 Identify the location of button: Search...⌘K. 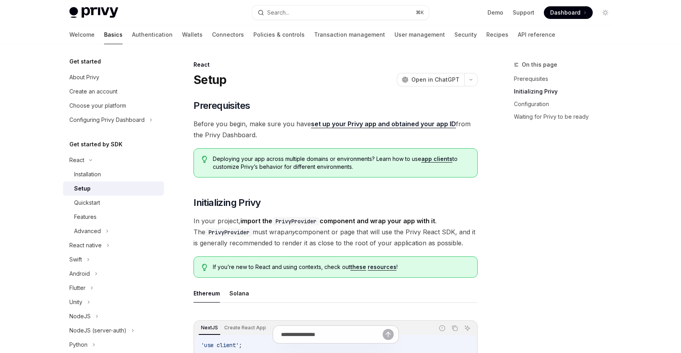
(340, 13).